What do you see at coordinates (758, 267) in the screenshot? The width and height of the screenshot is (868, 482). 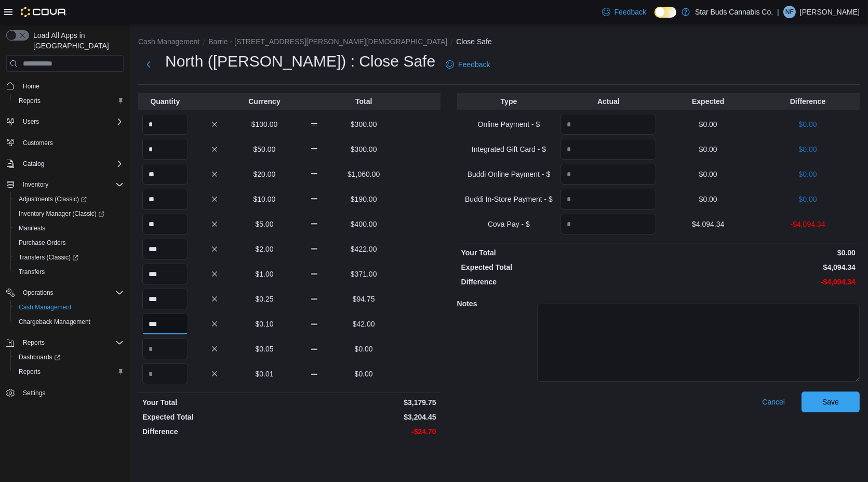 I see `p: $4,094.34` at bounding box center [758, 267].